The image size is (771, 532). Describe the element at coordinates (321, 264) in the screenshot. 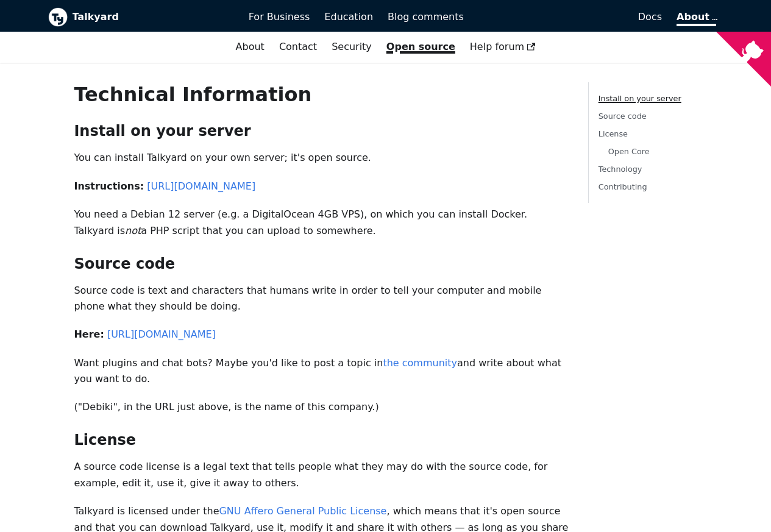

I see `h2: Source code` at that location.